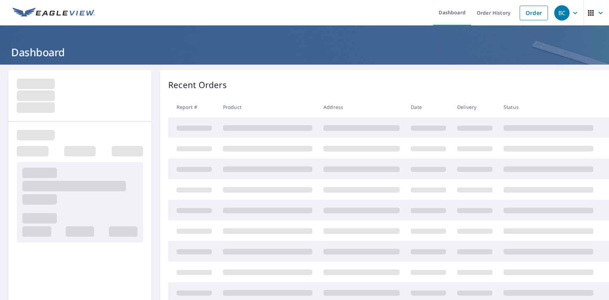  I want to click on h1: Dashboard, so click(304, 52).